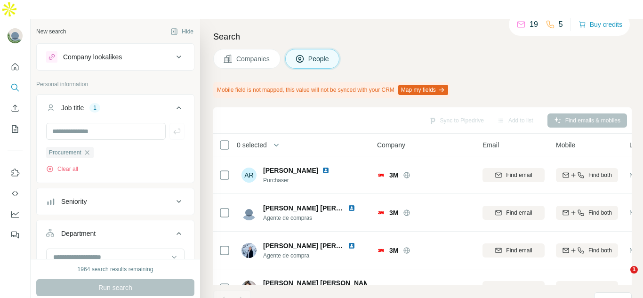 The width and height of the screenshot is (643, 298). What do you see at coordinates (15, 235) in the screenshot?
I see `button: Feedback` at bounding box center [15, 235].